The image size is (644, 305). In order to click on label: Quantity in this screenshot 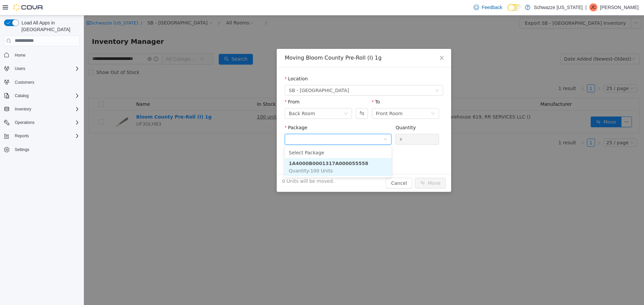, I will do `click(321, 112)`.